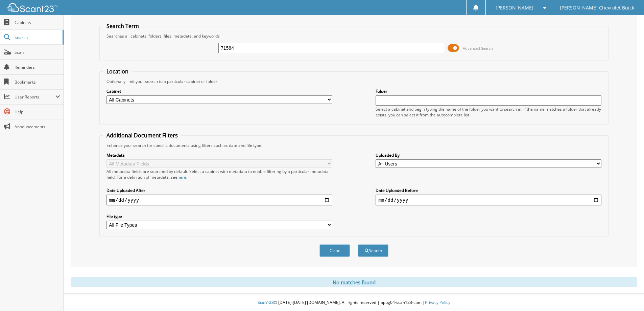 The width and height of the screenshot is (644, 311). I want to click on legend: Additional Document Filters, so click(142, 135).